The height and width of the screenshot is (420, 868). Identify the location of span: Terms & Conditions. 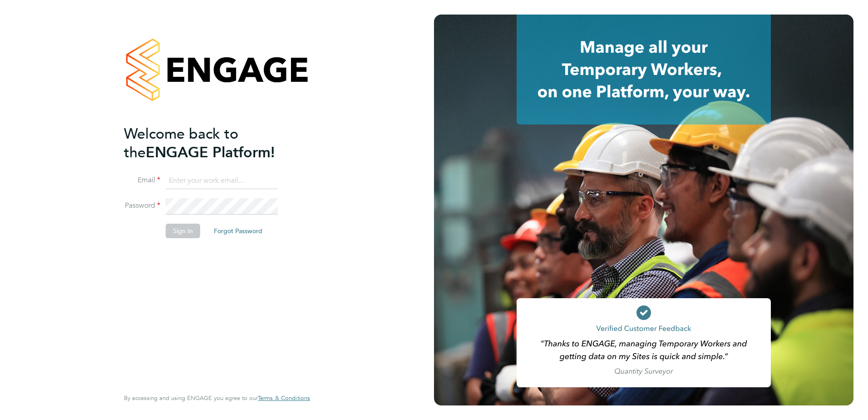
(284, 398).